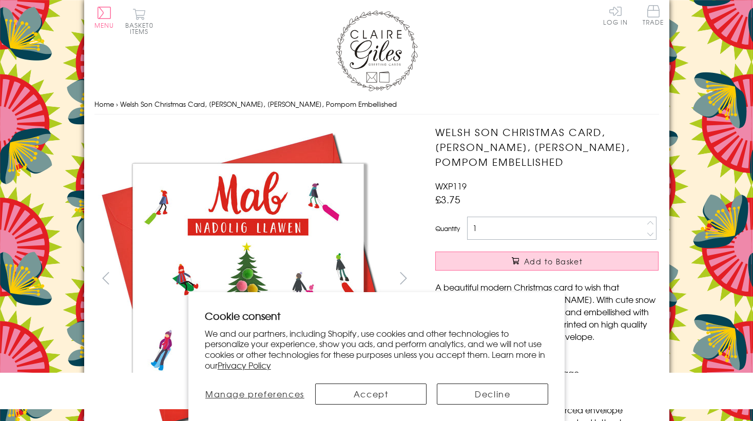 The height and width of the screenshot is (421, 753). Describe the element at coordinates (142, 28) in the screenshot. I see `span: 0 items` at that location.